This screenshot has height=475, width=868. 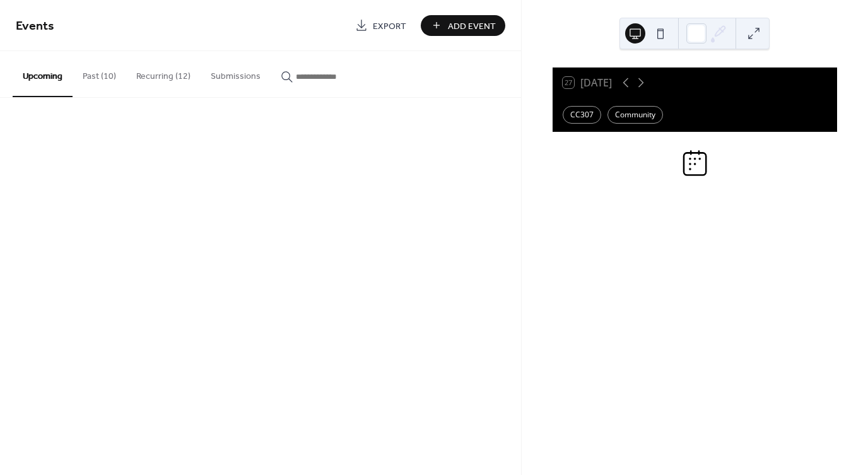 What do you see at coordinates (42, 74) in the screenshot?
I see `button: Upcoming` at bounding box center [42, 74].